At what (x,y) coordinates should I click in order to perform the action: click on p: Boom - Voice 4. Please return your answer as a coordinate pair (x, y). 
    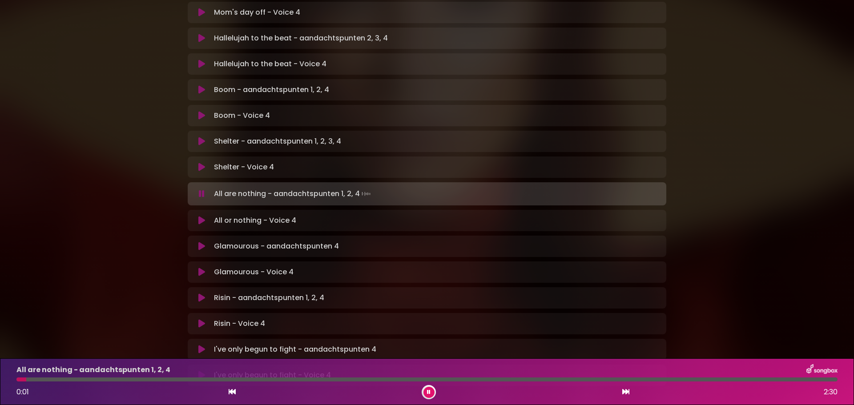
    Looking at the image, I should click on (242, 116).